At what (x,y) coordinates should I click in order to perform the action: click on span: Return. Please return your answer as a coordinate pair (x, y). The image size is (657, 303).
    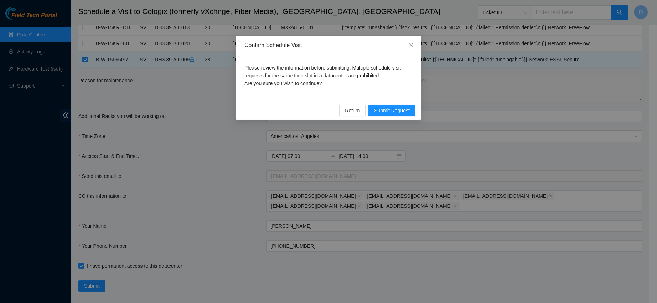
    Looking at the image, I should click on (352, 110).